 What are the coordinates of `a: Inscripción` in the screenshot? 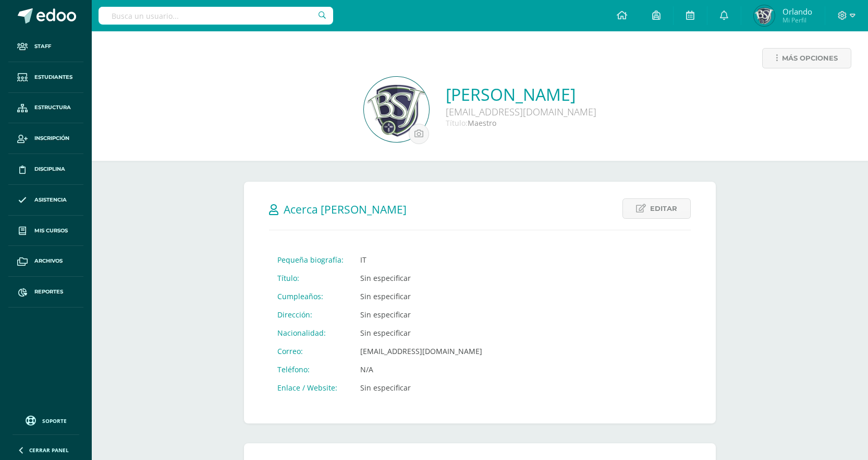 It's located at (46, 138).